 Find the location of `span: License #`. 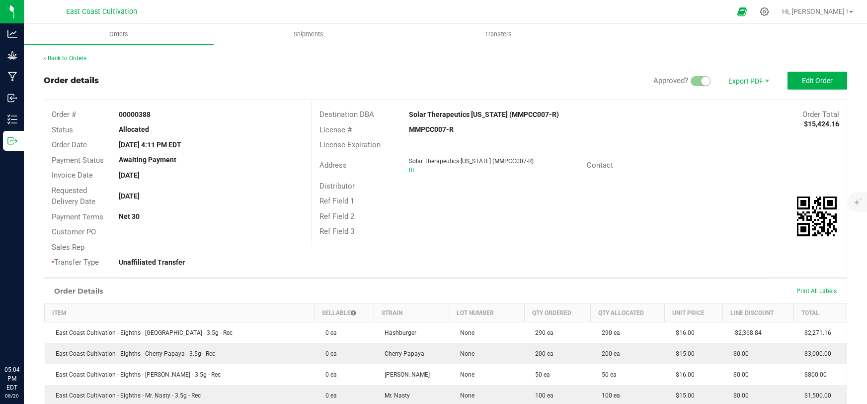

span: License # is located at coordinates (335, 130).